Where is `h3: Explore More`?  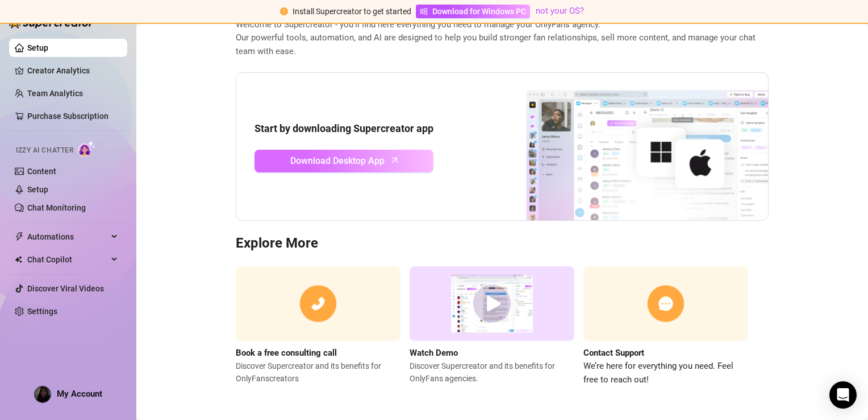 h3: Explore More is located at coordinates (502, 243).